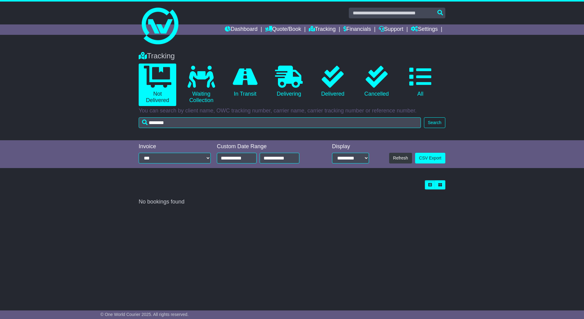 The image size is (584, 319). I want to click on a: Delivered, so click(333, 82).